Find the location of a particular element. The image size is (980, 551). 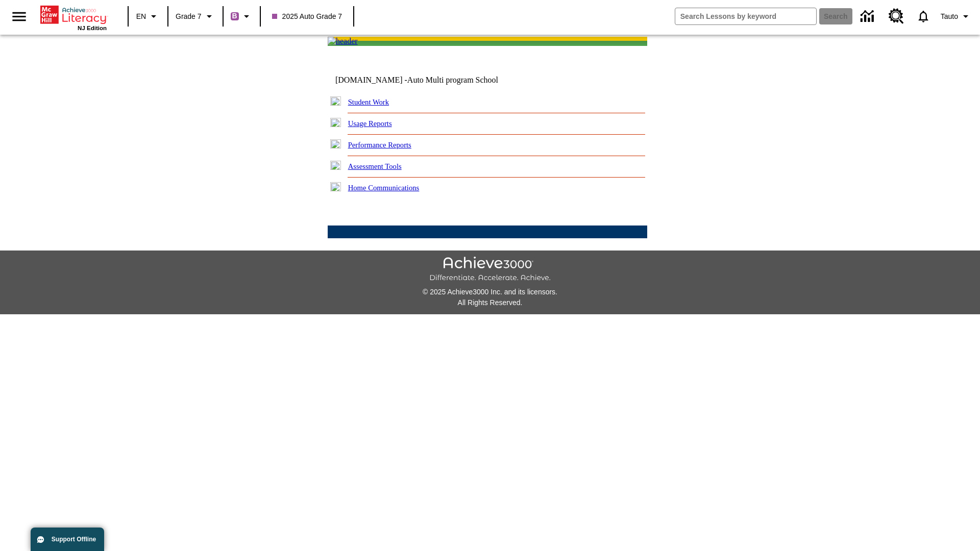

span: Support Offline is located at coordinates (73, 539).